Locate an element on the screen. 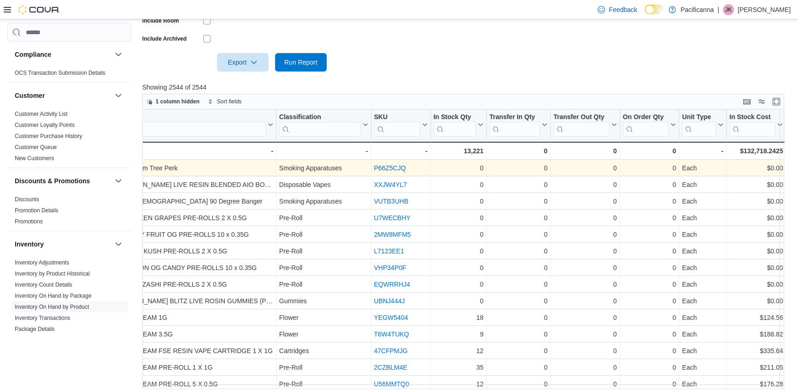 The height and width of the screenshot is (390, 798). span: Customer Purchase History is located at coordinates (48, 136).